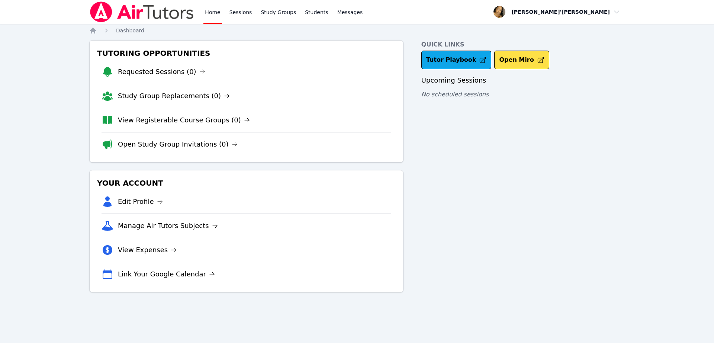  I want to click on span: Dashboard, so click(130, 31).